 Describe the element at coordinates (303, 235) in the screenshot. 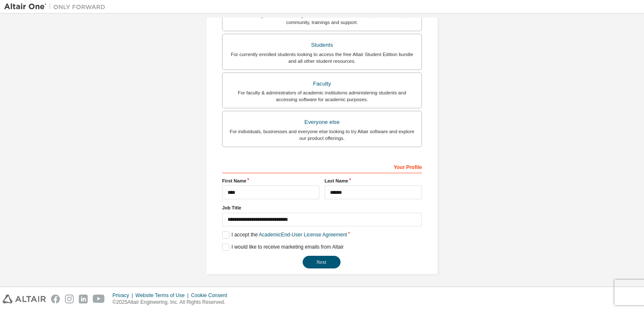

I see `a: Academic End-User License Agreement` at that location.